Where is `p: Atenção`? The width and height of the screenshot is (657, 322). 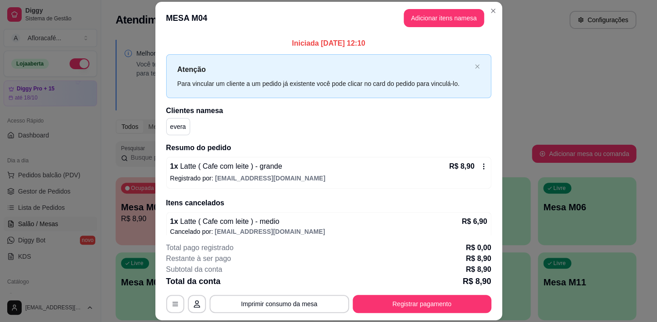
p: Atenção is located at coordinates (324, 69).